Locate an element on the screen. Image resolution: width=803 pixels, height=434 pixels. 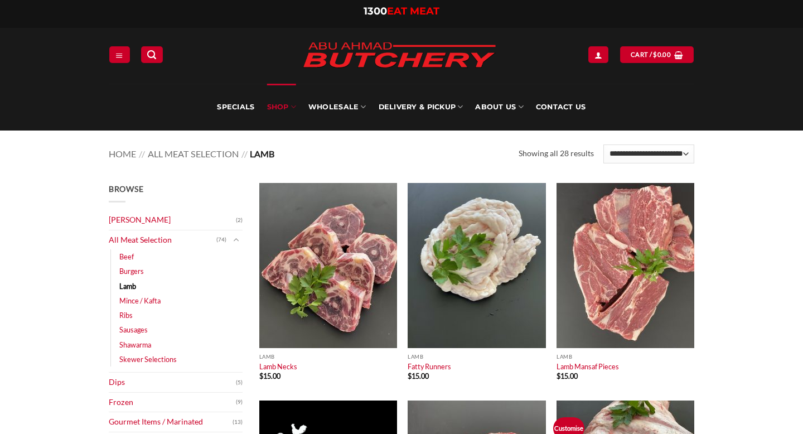
a: Shawarma is located at coordinates (135, 345).